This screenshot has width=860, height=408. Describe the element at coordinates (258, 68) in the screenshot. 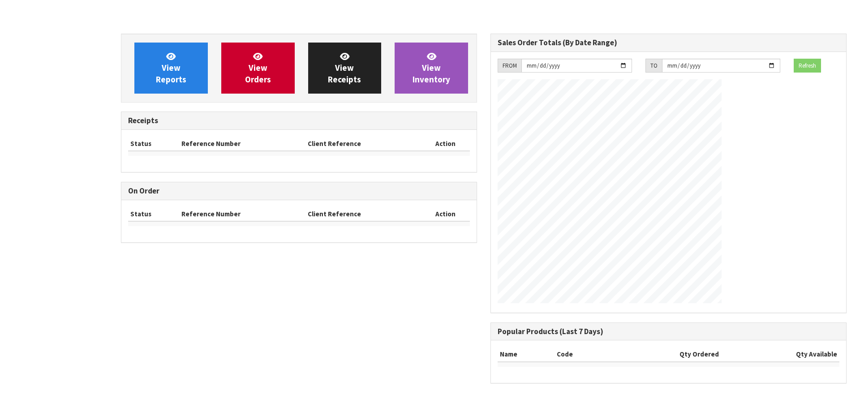

I see `span: View Orders` at that location.